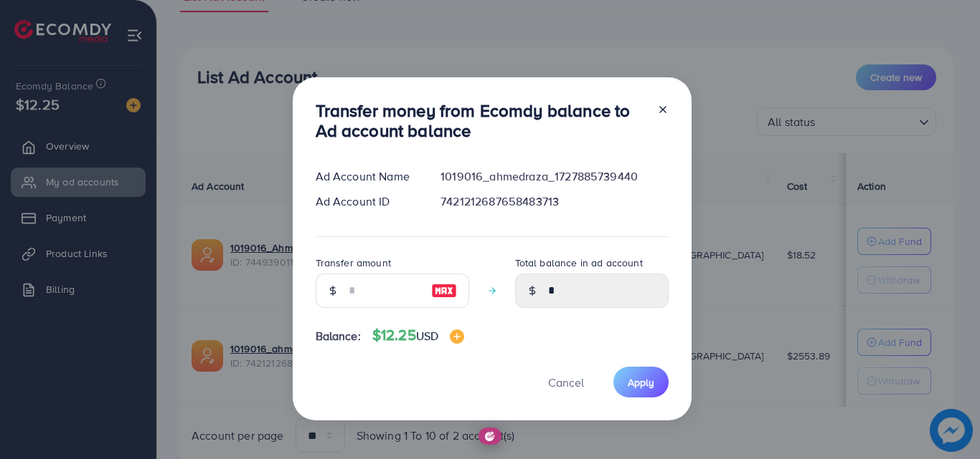 This screenshot has height=459, width=980. Describe the element at coordinates (553, 201) in the screenshot. I see `div: 7421212687658483713` at that location.